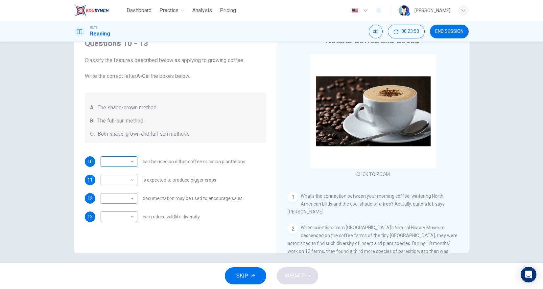 This screenshot has width=543, height=289. What do you see at coordinates (404, 11) in the screenshot?
I see `img: Profile picture` at bounding box center [404, 11].